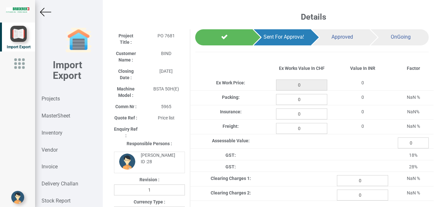  Describe the element at coordinates (150, 190) in the screenshot. I see `input: Revision` at that location.